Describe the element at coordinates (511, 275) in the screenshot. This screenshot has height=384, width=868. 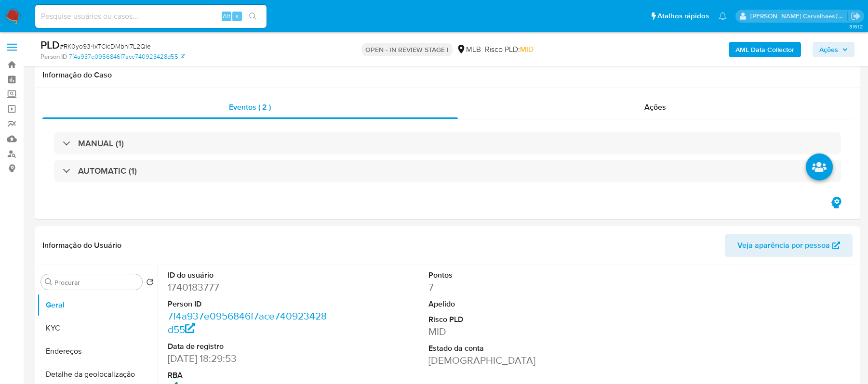
I see `dt: Pontos` at that location.